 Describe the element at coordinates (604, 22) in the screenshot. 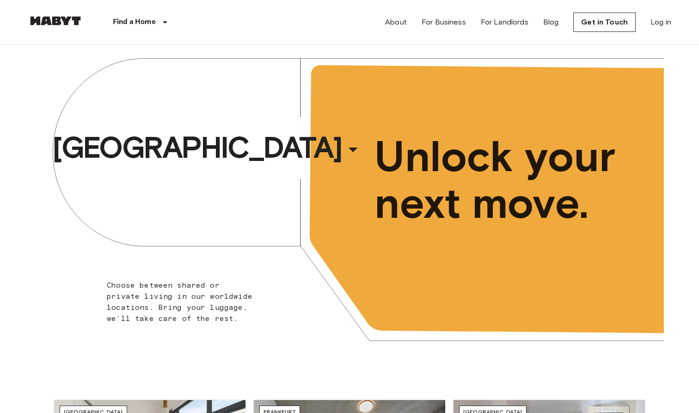

I see `a: Get in Touch` at that location.